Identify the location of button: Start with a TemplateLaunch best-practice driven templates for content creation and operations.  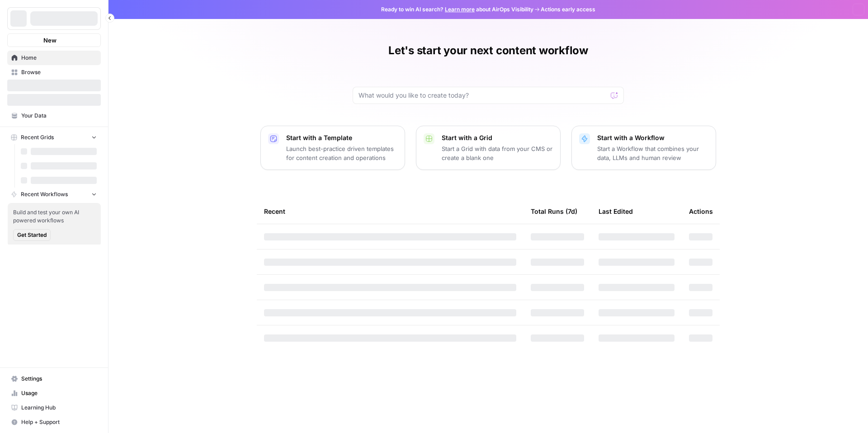
(332, 148).